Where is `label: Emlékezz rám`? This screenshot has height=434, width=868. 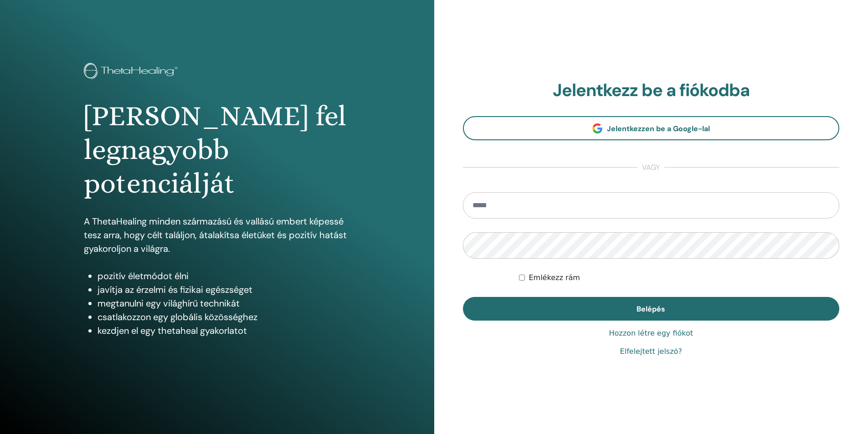 label: Emlékezz rám is located at coordinates (554, 278).